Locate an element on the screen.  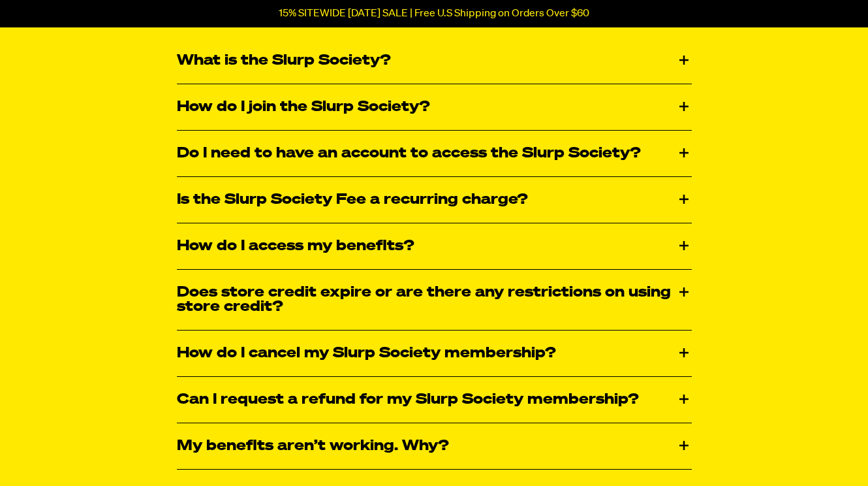
div: Does store credit expire or are there any restrictions on using store credit? is located at coordinates (434, 300).